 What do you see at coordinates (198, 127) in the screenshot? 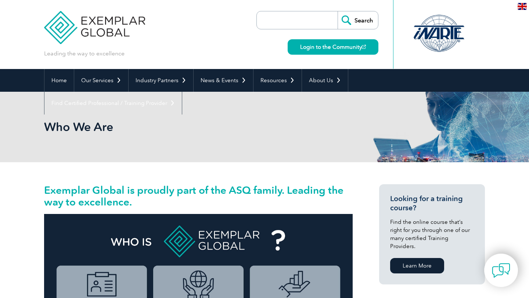
I see `h2: Who We Are` at bounding box center [198, 127].